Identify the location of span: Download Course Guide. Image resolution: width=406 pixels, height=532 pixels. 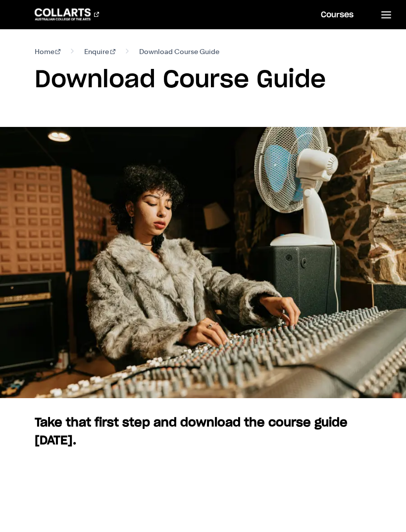
(179, 52).